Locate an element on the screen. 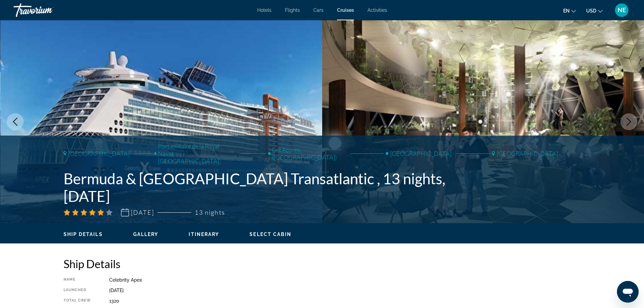 The image size is (644, 308). span: Flights is located at coordinates (292, 10).